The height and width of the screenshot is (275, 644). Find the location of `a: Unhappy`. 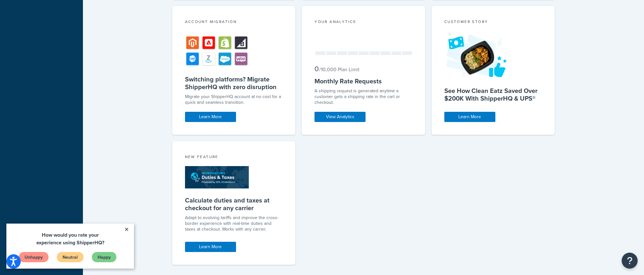

a: Unhappy is located at coordinates (27, 33).